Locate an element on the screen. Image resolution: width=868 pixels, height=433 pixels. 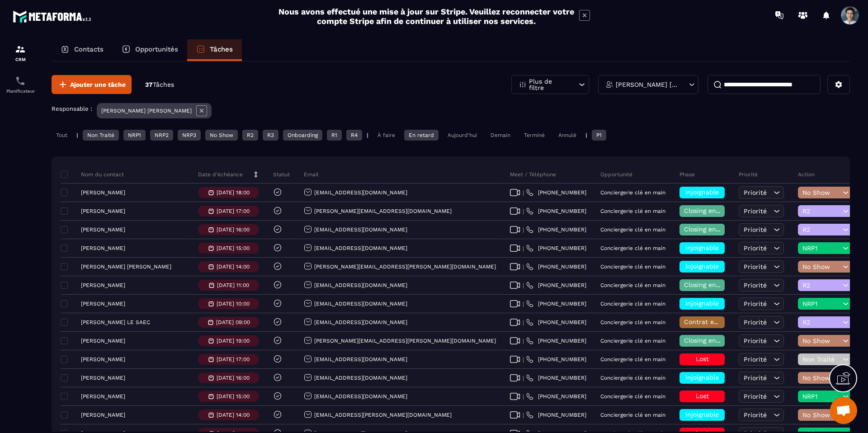
p: Plus de filtre is located at coordinates (549, 84).